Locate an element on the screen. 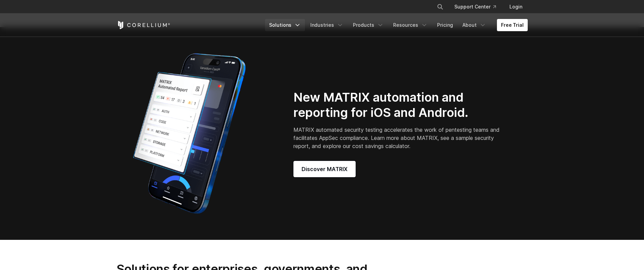 The image size is (644, 270). a: About is located at coordinates (474, 25).